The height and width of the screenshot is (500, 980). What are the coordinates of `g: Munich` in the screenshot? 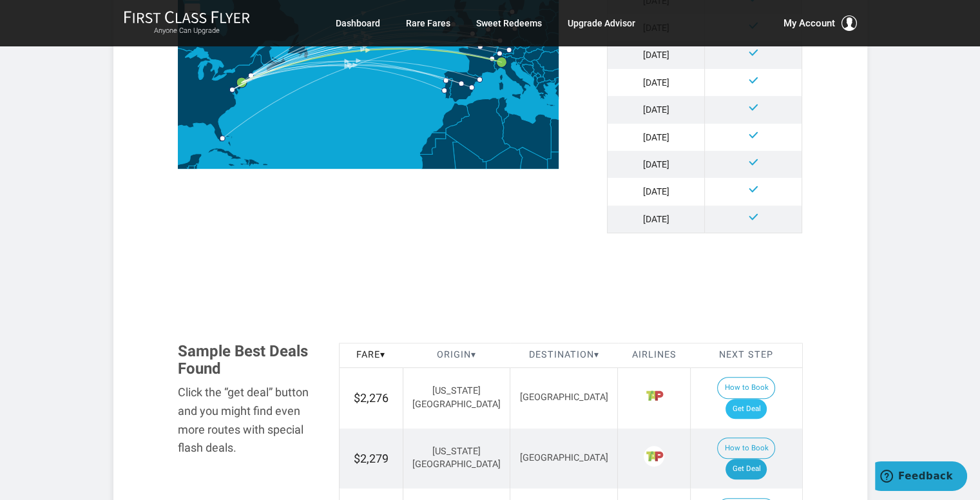 It's located at (512, 49).